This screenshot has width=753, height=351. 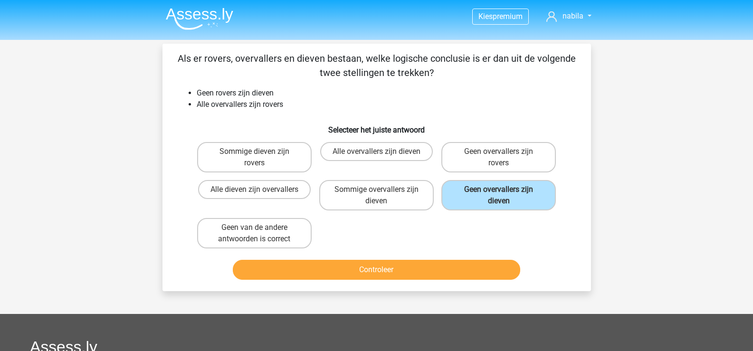 What do you see at coordinates (377, 66) in the screenshot?
I see `p: Als er rovers, overvallers en dieven bestaan, welke logische conclusie is er dan uit de volgende ...` at bounding box center [377, 66].